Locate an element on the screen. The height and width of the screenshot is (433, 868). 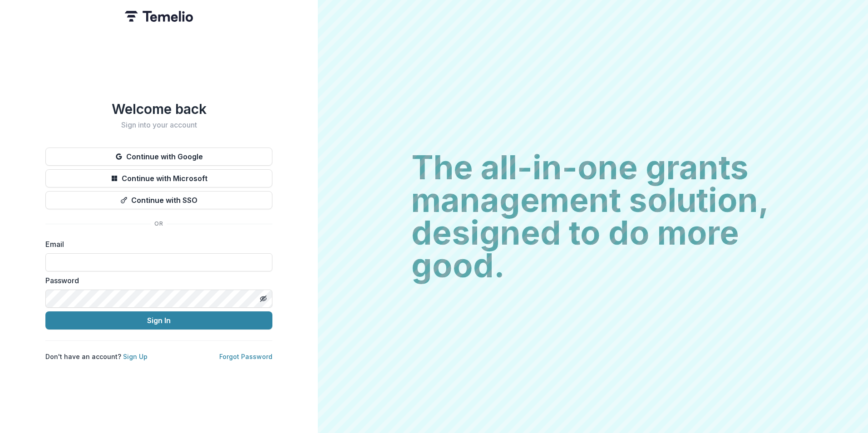
p: Don't have an account? is located at coordinates (96, 356).